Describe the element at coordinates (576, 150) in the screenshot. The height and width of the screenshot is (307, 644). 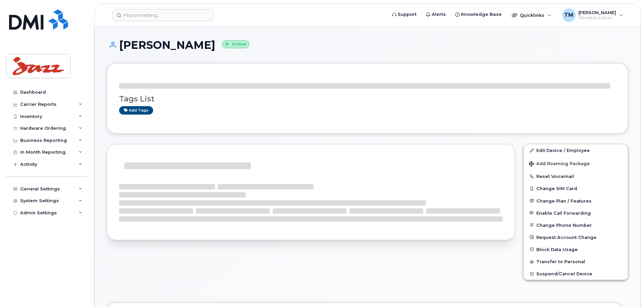
I see `a: Edit Device / Employee` at that location.